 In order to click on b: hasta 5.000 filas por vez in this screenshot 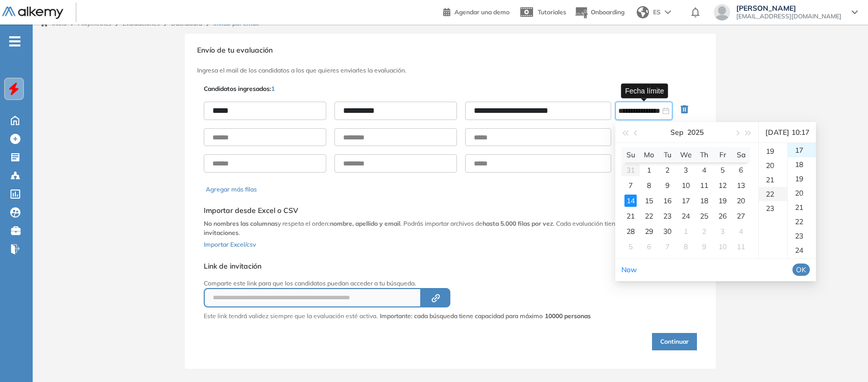, I will do `click(518, 223)`.